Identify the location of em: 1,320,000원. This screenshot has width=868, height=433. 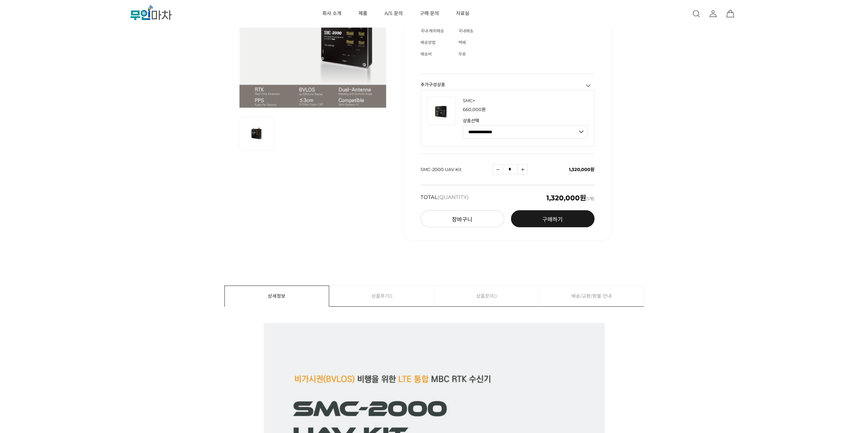
(566, 198).